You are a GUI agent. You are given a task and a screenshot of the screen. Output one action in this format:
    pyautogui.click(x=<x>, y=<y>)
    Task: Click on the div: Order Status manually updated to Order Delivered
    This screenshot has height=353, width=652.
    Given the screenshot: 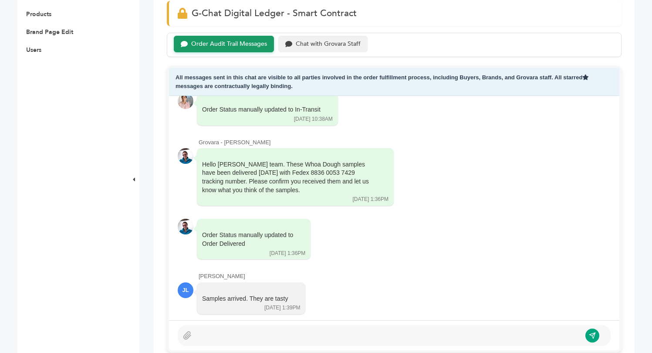 What is the action you would take?
    pyautogui.click(x=248, y=239)
    